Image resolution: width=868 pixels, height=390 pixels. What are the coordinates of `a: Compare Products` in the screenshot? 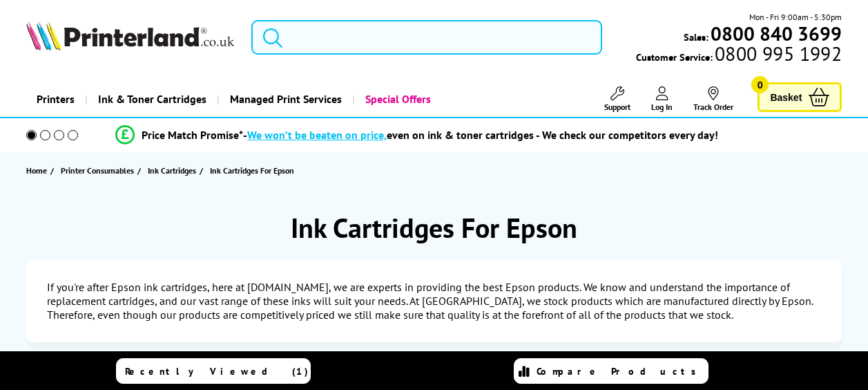 It's located at (611, 371).